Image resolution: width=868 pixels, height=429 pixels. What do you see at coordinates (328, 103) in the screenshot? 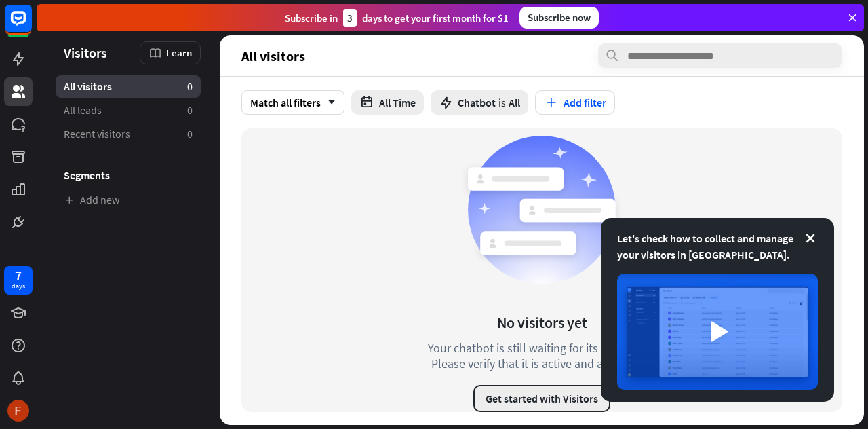
I see `i: arrow_down` at bounding box center [328, 103].